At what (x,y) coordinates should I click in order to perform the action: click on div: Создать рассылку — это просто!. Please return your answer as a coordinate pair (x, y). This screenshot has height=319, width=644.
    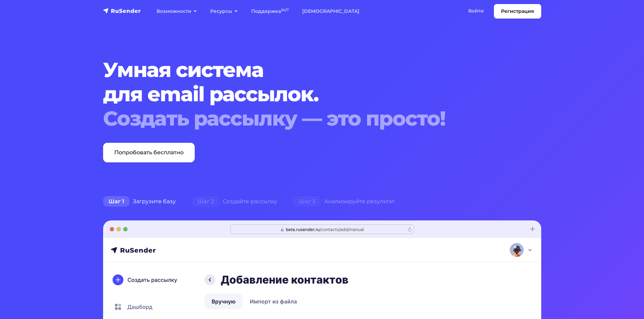
    Looking at the image, I should click on (304, 118).